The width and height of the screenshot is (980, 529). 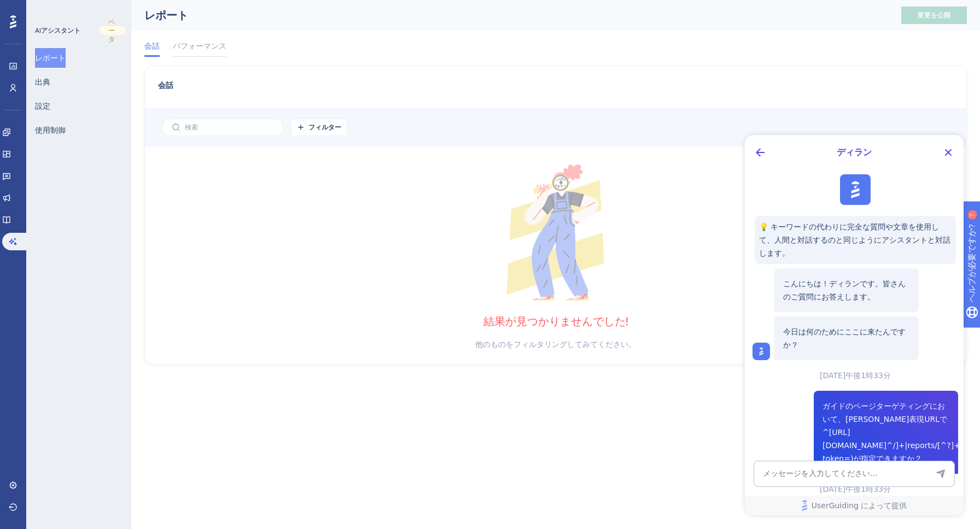 What do you see at coordinates (50, 58) in the screenshot?
I see `button: レポート` at bounding box center [50, 58].